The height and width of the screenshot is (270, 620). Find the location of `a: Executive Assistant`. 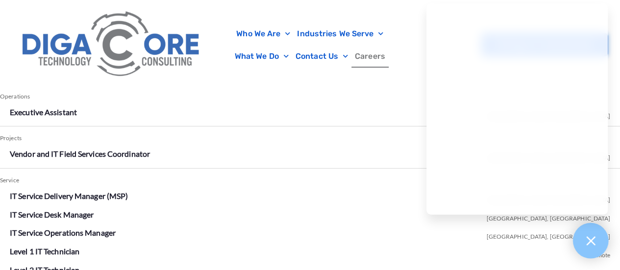

a: Executive Assistant is located at coordinates (43, 112).